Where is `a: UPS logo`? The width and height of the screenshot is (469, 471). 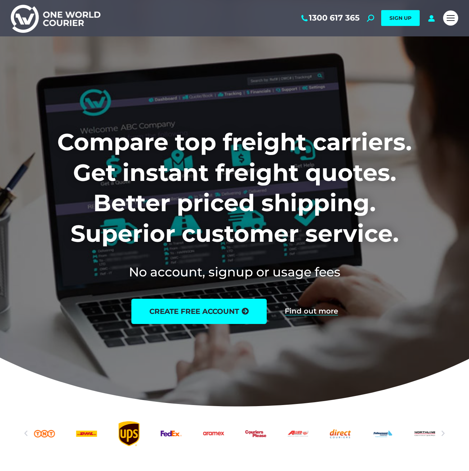 a: UPS logo is located at coordinates (129, 433).